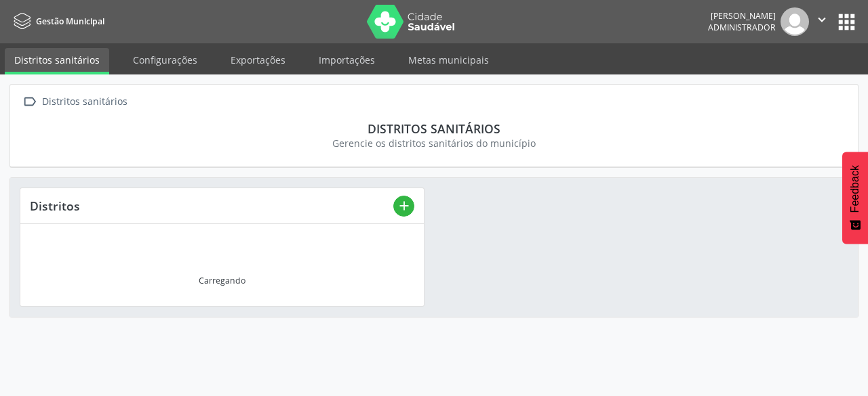 This screenshot has width=868, height=396. I want to click on button: Feedback - Mostrar pesquisa, so click(855, 198).